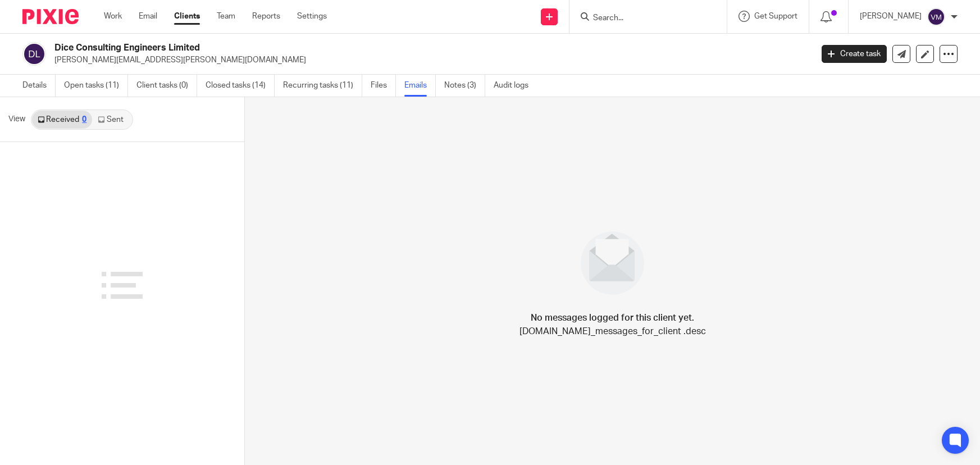 This screenshot has height=465, width=980. I want to click on a: Sent, so click(112, 120).